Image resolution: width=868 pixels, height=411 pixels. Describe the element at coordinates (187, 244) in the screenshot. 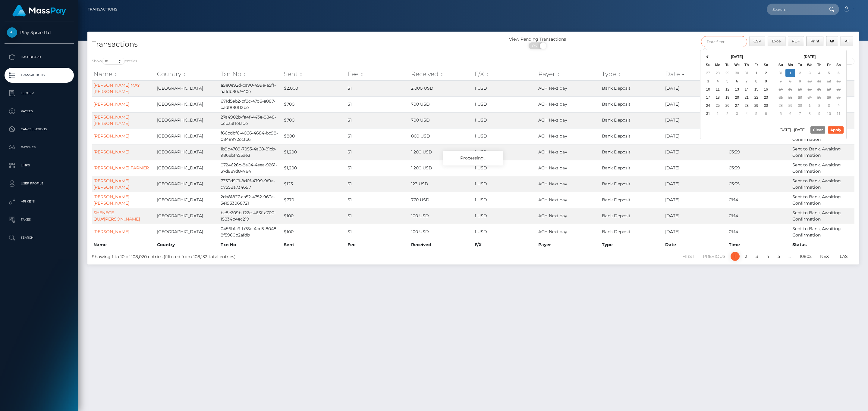

I see `th: Country` at that location.